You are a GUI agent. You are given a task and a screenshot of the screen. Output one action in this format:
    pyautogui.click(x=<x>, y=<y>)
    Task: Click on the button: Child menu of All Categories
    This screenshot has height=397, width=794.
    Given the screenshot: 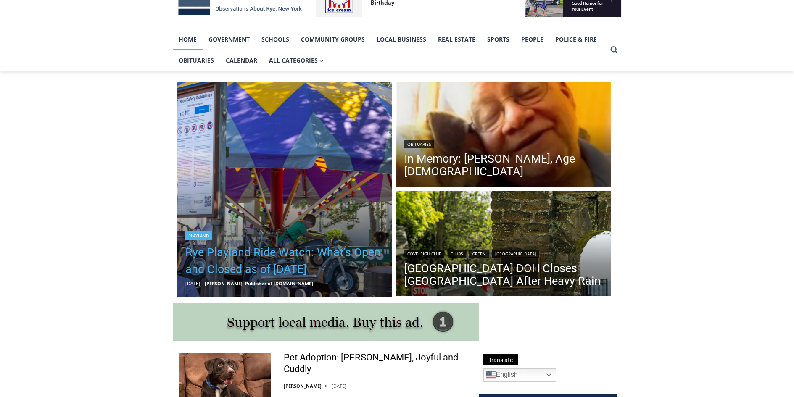 What is the action you would take?
    pyautogui.click(x=297, y=61)
    